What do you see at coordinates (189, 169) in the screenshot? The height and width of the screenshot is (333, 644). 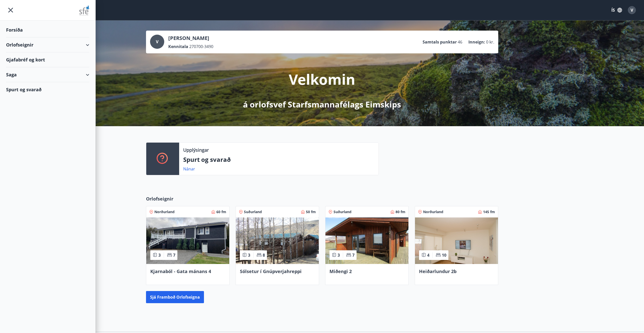 I see `a: Nánar` at bounding box center [189, 169].